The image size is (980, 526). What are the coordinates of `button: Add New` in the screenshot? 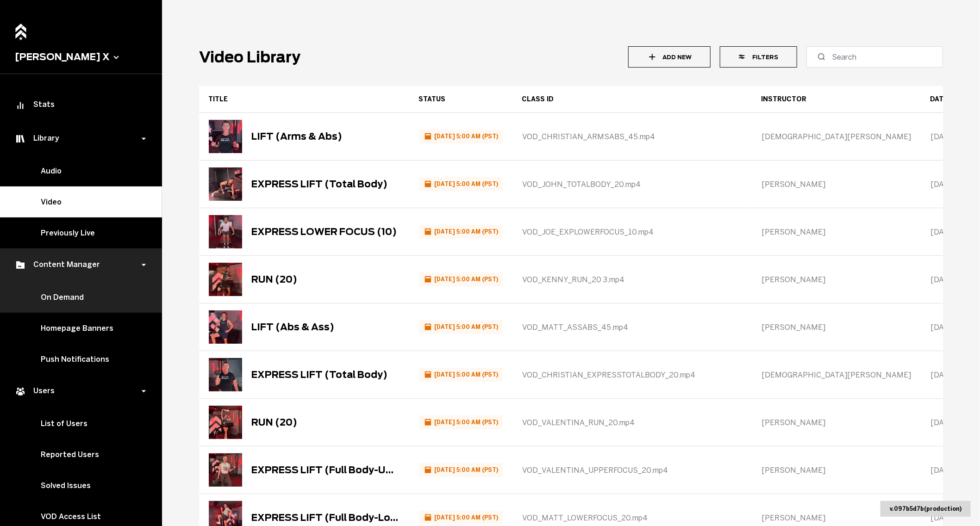 It's located at (669, 57).